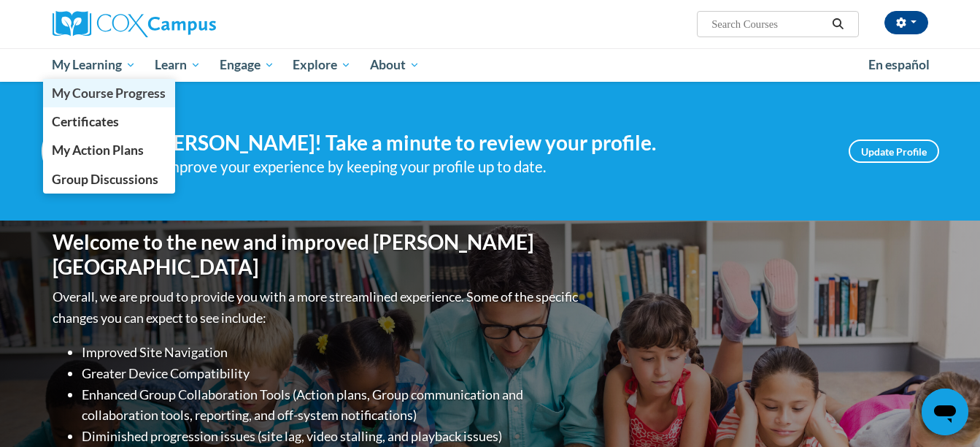 This screenshot has height=447, width=980. I want to click on a: Engage, so click(247, 65).